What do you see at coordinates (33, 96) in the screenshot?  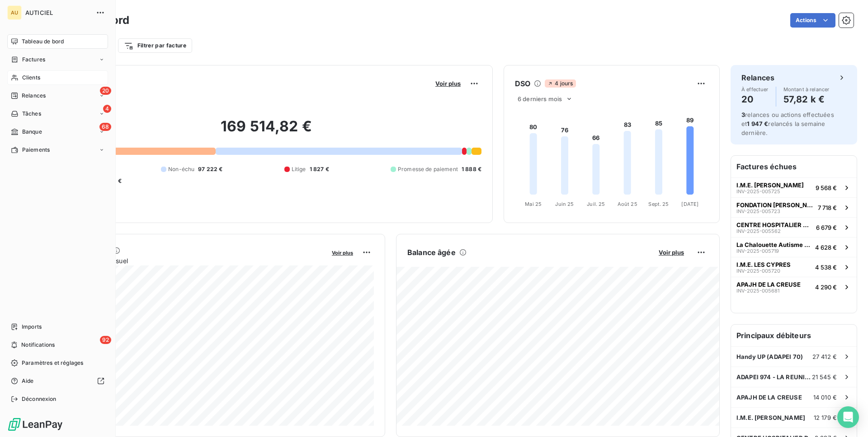 I see `span: Relances` at bounding box center [33, 96].